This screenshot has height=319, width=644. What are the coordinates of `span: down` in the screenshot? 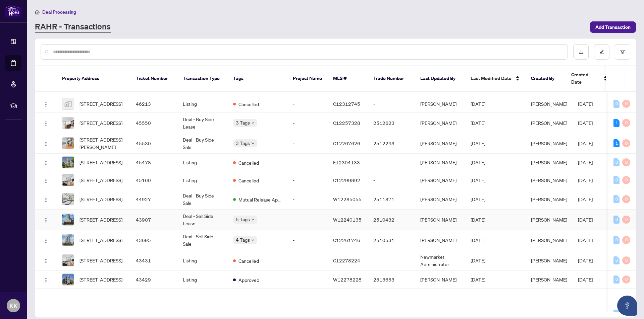 It's located at (253, 123).